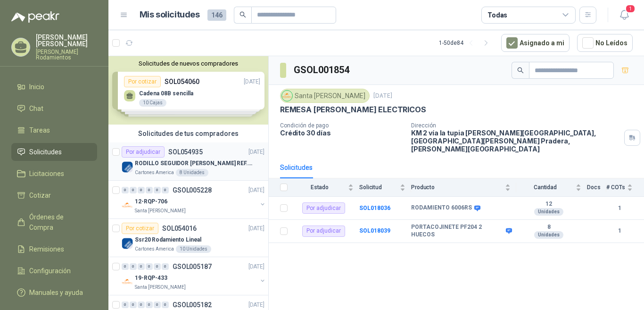 Image resolution: width=644 pixels, height=310 pixels. What do you see at coordinates (441, 208) in the screenshot?
I see `b: RODAMIENTO 6006RS` at bounding box center [441, 208].